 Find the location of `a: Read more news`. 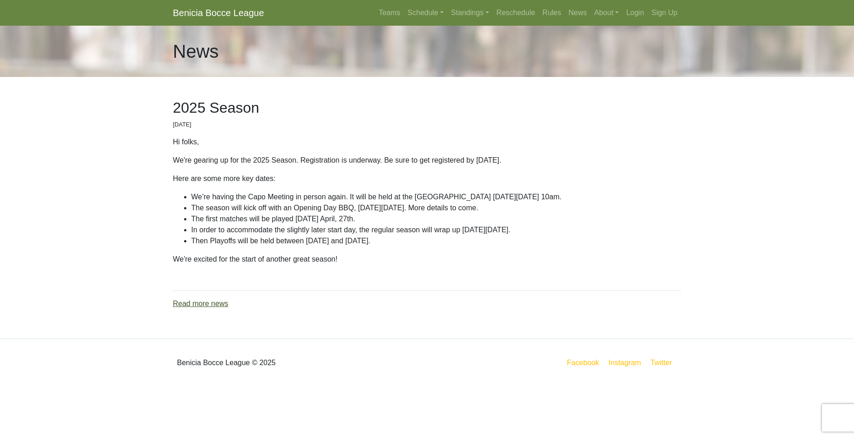

a: Read more news is located at coordinates (201, 303).